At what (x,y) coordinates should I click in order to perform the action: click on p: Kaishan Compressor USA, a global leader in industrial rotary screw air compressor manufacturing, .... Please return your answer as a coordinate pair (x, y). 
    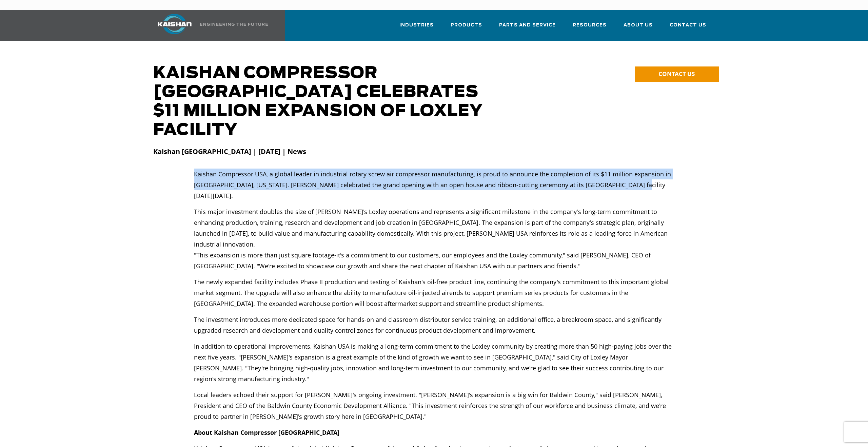
    Looking at the image, I should click on (434, 185).